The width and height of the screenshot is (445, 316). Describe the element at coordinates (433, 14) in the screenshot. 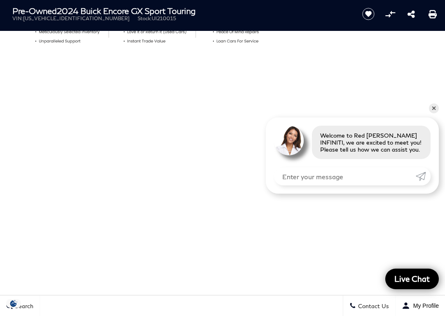

I see `a: Print this Pre-Owned 2024 Buick Encore GX Sport Touring` at that location.